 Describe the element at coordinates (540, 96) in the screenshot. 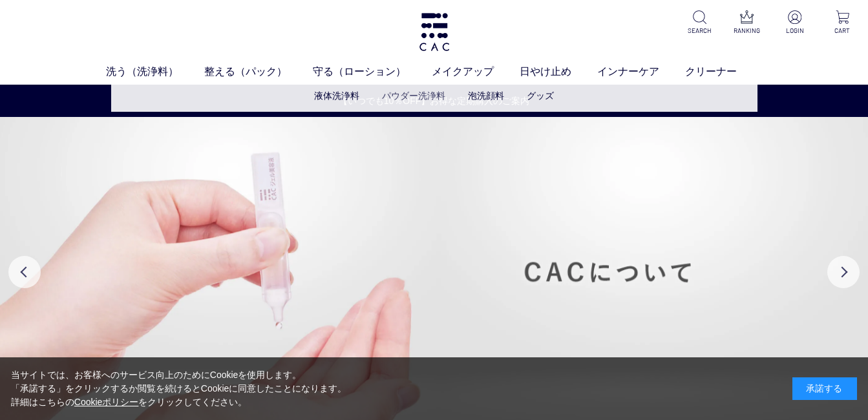

I see `a: グッズ` at that location.